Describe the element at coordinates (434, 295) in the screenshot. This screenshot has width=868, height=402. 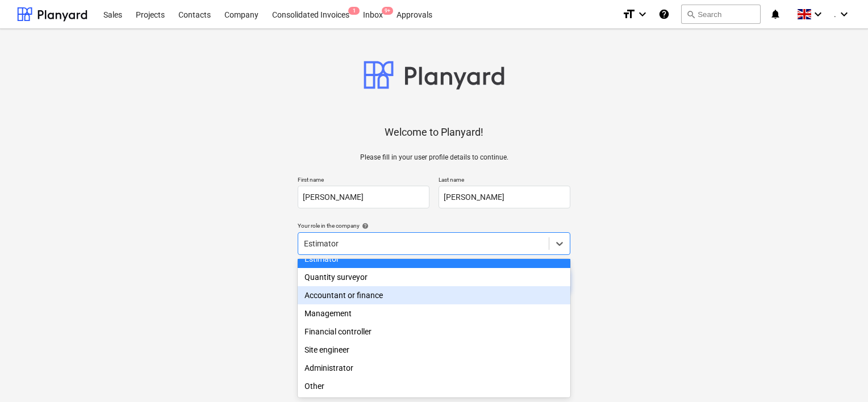
I see `div: Accountant or finance` at that location.